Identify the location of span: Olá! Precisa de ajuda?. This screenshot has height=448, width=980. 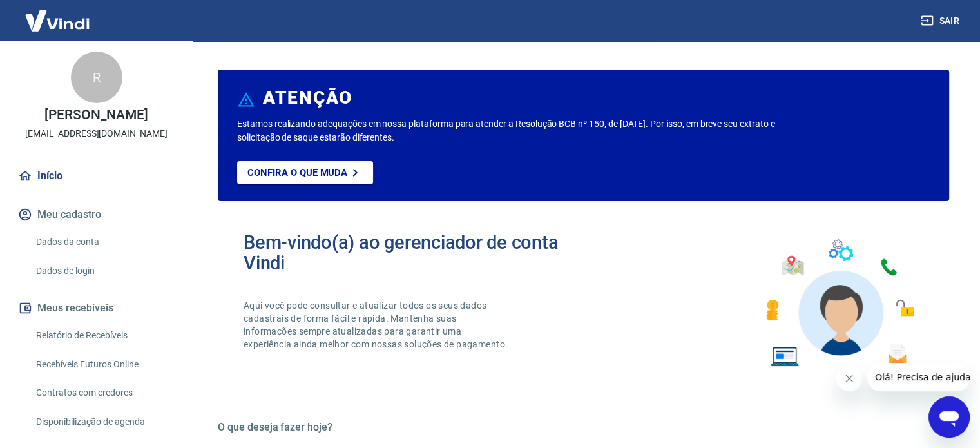
(58, 14).